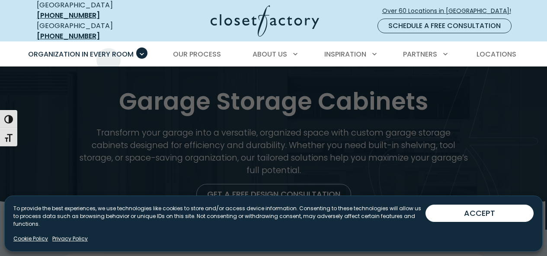  Describe the element at coordinates (270, 54) in the screenshot. I see `span: About Us` at that location.